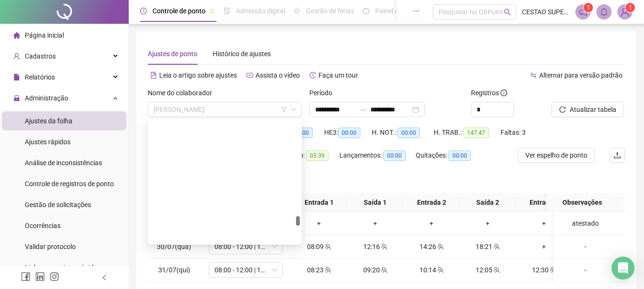 This screenshot has width=644, height=289. Describe the element at coordinates (488, 247) in the screenshot. I see `div: 18:21` at that location.